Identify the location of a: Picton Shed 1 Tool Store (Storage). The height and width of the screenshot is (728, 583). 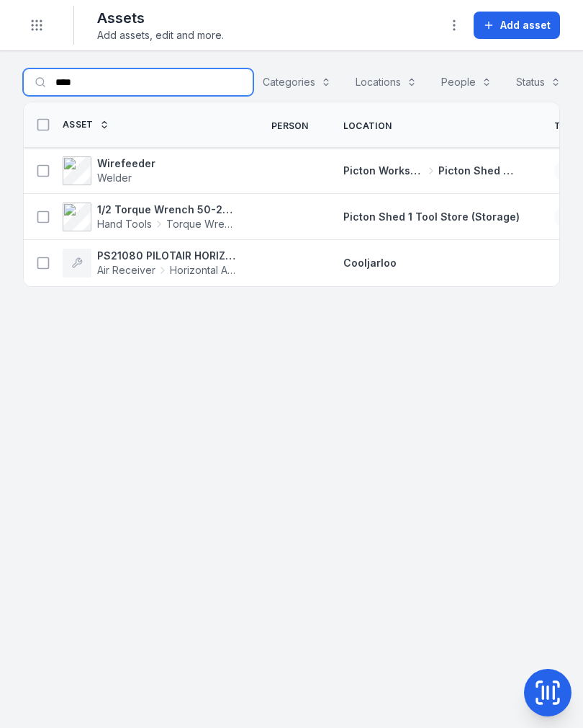
(431, 217).